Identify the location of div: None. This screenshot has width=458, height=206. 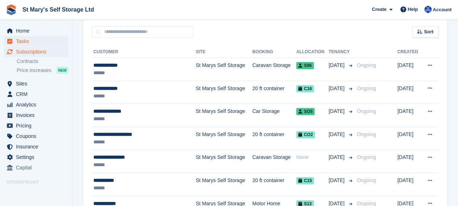
(312, 157).